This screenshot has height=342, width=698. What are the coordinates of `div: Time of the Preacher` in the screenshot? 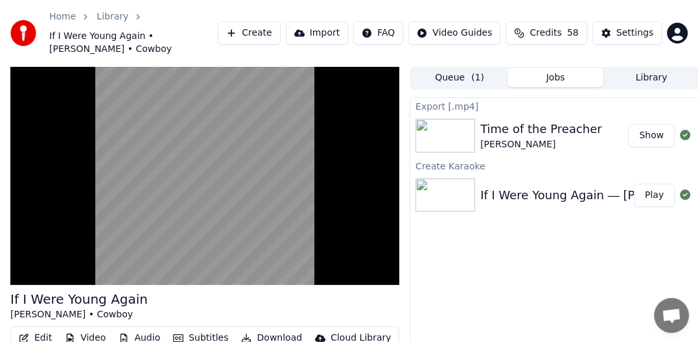 It's located at (541, 129).